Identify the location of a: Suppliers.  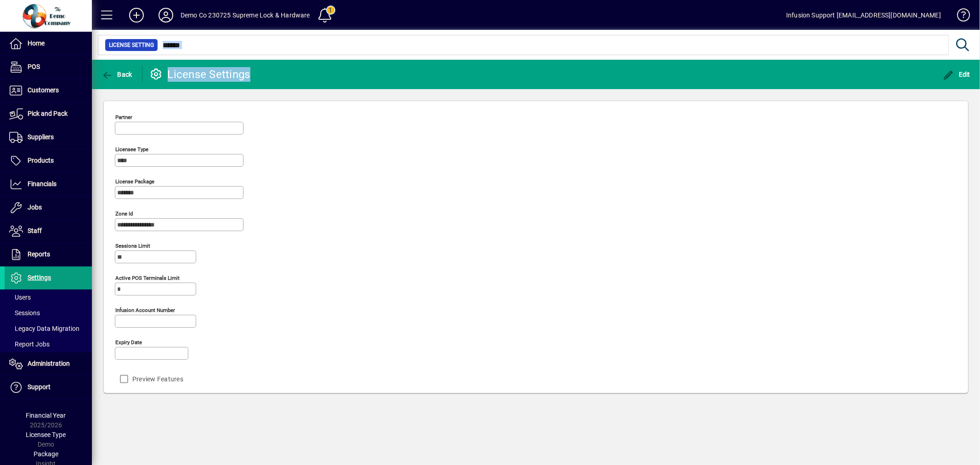
(48, 137).